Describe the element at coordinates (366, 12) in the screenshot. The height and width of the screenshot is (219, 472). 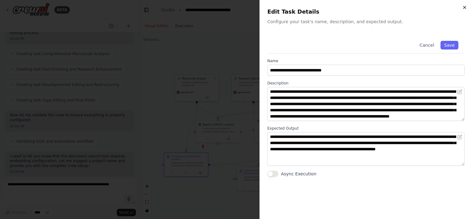
I see `h2: Edit Task Details` at that location.